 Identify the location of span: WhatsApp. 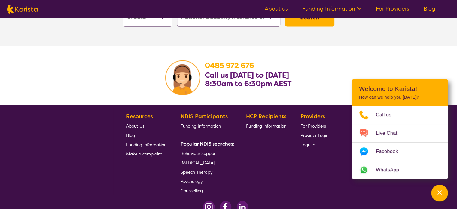
(391, 170).